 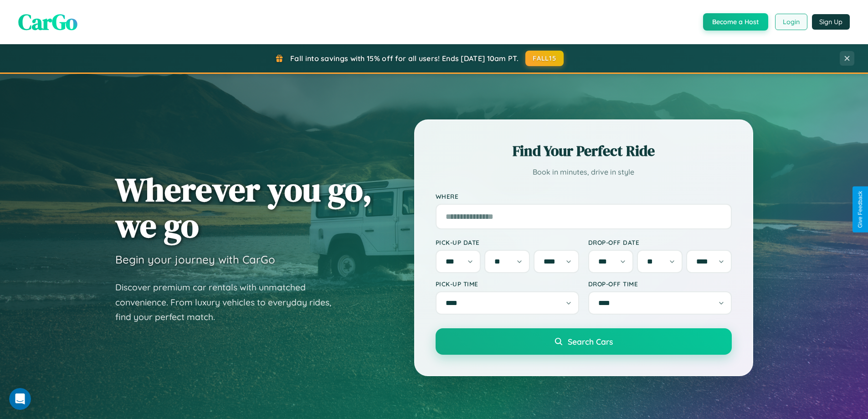 I want to click on label: Drop-off Time, so click(x=659, y=283).